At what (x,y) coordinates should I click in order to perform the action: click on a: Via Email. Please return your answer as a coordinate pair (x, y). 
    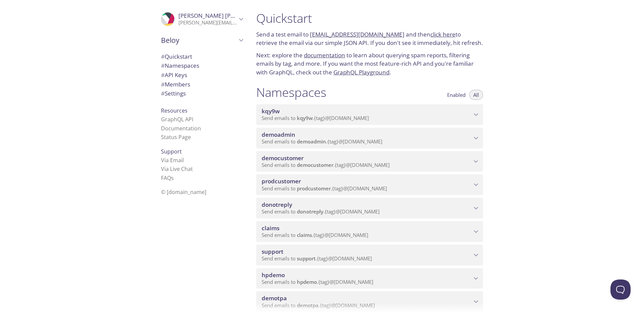
    Looking at the image, I should click on (172, 160).